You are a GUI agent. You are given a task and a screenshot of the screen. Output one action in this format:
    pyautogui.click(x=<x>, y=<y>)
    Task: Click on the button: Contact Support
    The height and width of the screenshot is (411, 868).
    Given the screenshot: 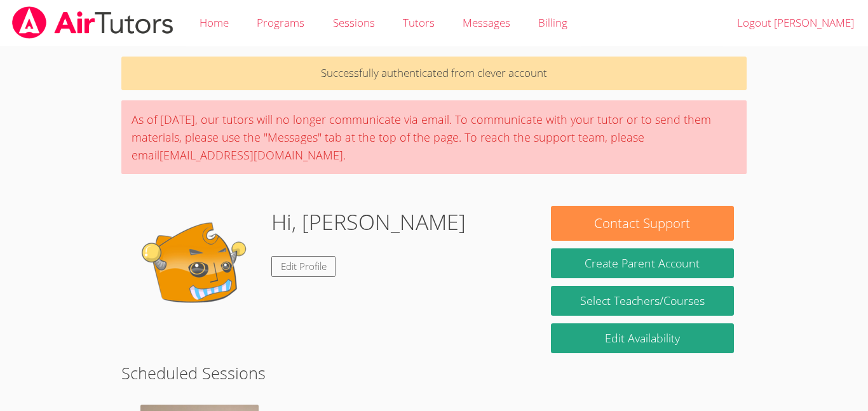 What is the action you would take?
    pyautogui.click(x=643, y=223)
    